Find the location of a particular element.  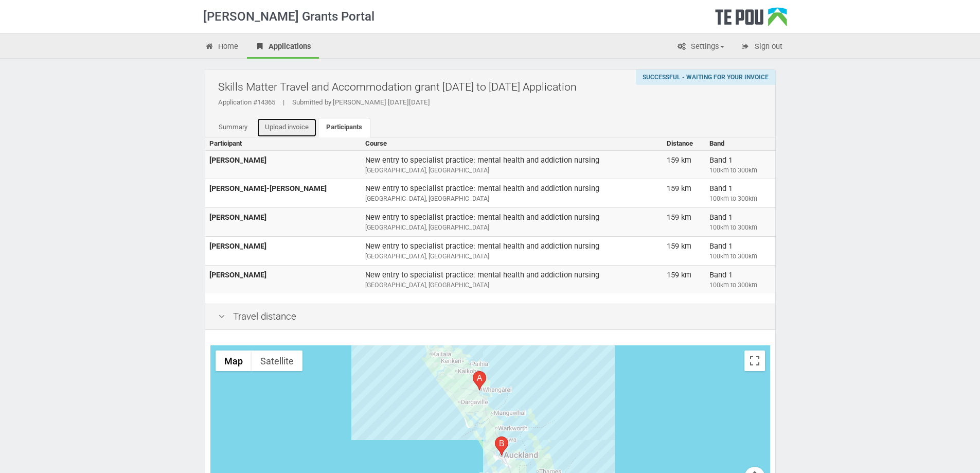

th: Band is located at coordinates (740, 144).